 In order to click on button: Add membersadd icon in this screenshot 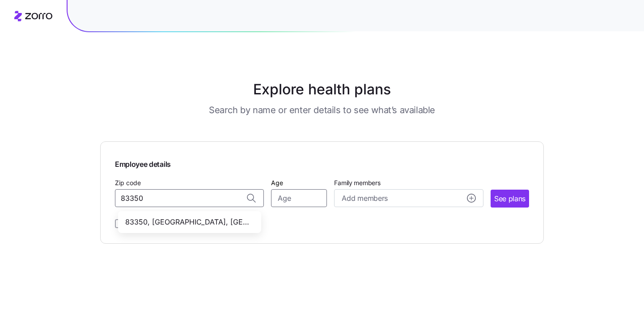, I will do `click(408, 198)`.